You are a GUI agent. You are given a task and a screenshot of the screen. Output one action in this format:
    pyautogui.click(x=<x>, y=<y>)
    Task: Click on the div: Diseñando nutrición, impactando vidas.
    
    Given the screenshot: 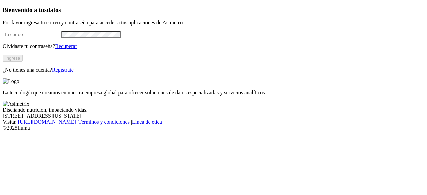 What is the action you would take?
    pyautogui.click(x=213, y=110)
    